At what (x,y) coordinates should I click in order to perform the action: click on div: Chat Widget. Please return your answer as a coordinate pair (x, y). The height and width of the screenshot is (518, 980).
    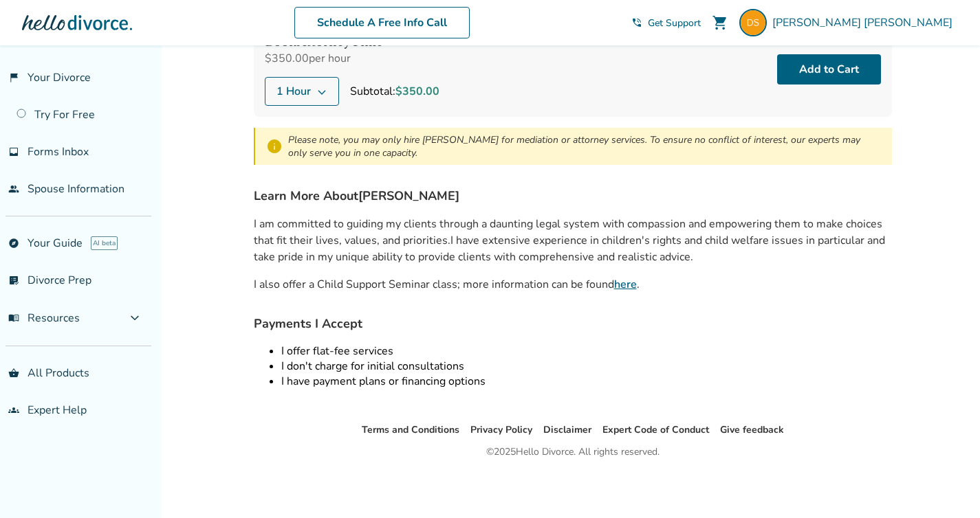
    Looking at the image, I should click on (946, 485).